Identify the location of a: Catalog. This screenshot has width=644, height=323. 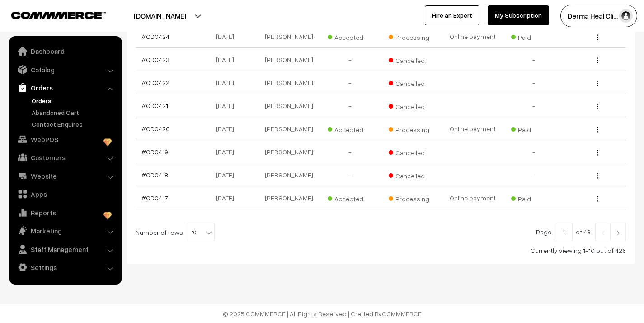
(65, 70).